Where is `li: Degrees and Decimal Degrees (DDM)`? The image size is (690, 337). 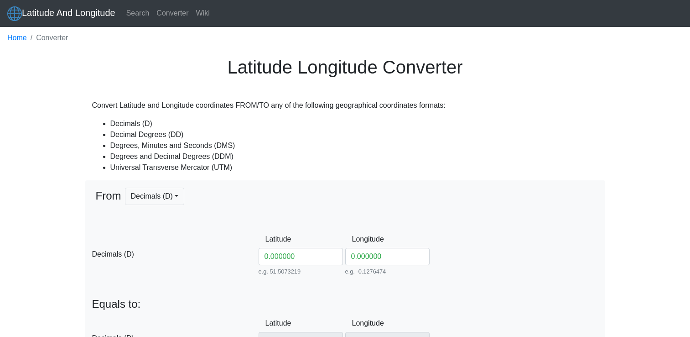
li: Degrees and Decimal Degrees (DDM) is located at coordinates (355, 157).